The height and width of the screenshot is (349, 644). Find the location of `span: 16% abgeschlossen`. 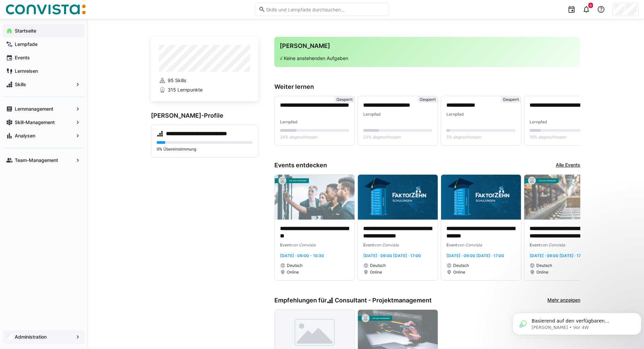

span: 16% abgeschlossen is located at coordinates (549, 137).